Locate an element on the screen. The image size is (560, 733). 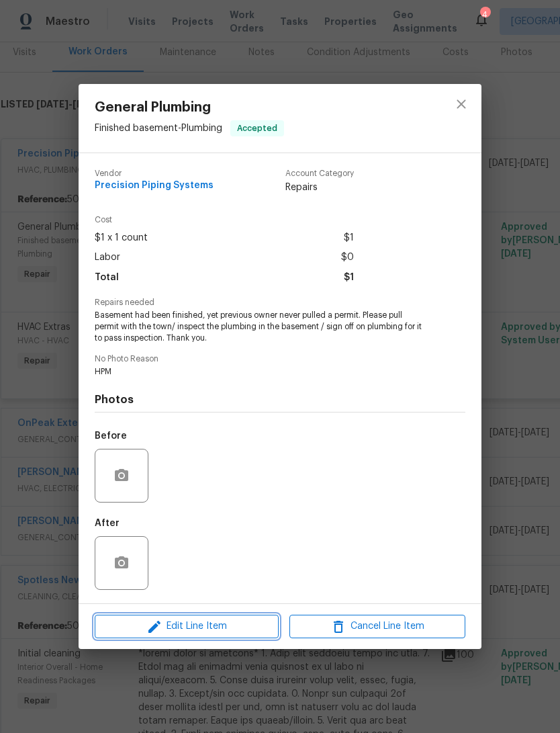
span: Accepted is located at coordinates (257, 129).